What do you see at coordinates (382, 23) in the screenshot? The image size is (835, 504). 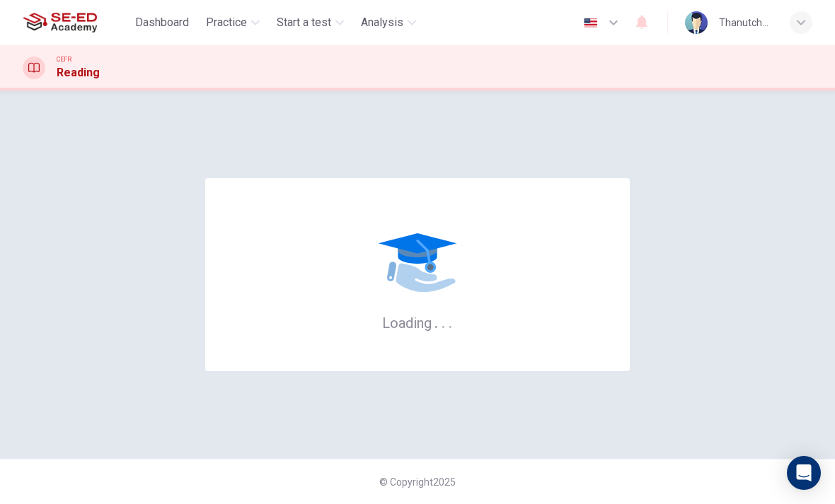 I see `span: Analysis` at bounding box center [382, 23].